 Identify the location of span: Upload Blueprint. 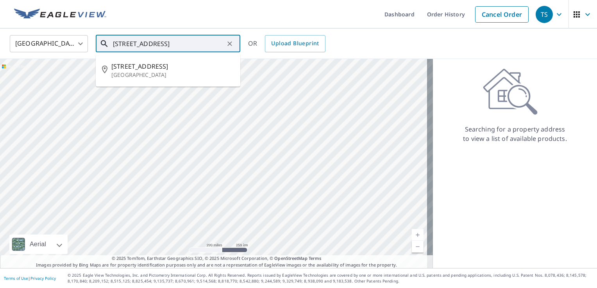
(295, 43).